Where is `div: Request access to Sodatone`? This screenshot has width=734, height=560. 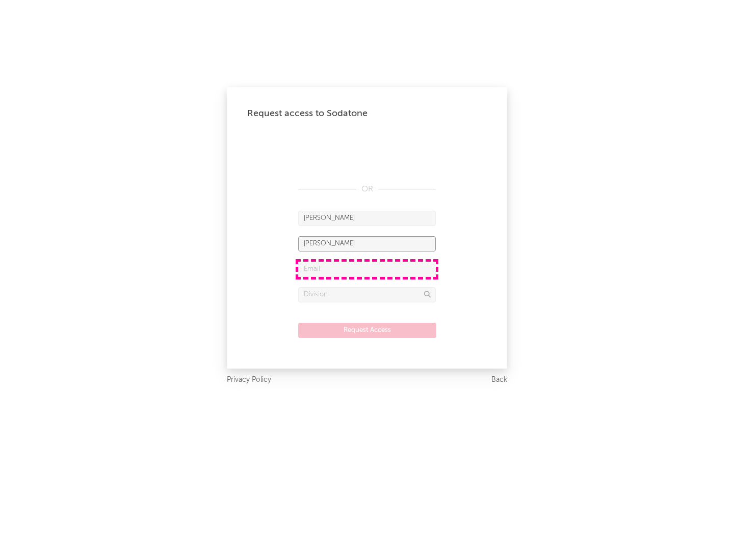
div: Request access to Sodatone is located at coordinates (367, 113).